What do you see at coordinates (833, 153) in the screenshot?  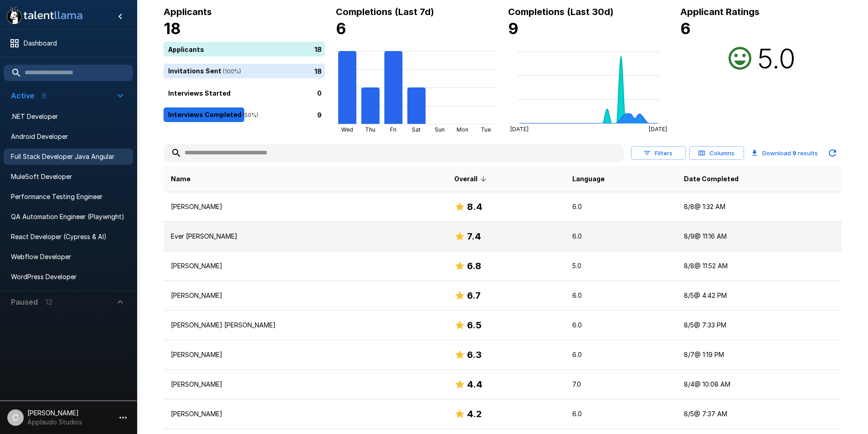 I see `button: Updated Today - 4:30 PM` at bounding box center [833, 153].